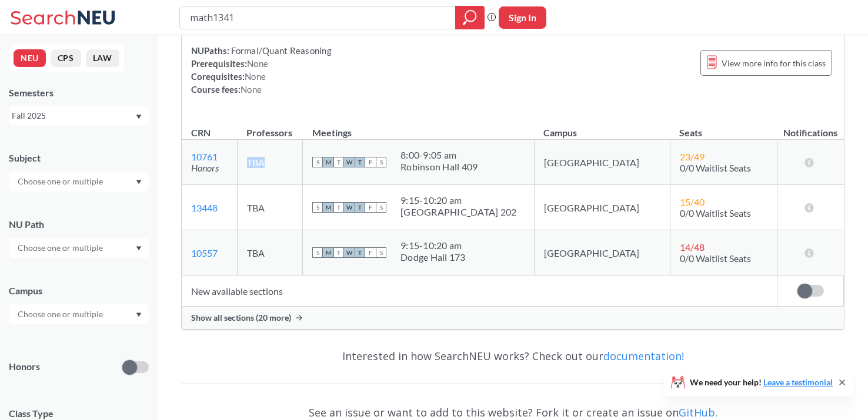 The image size is (868, 420). I want to click on div: Interested in how SearchNEU works? Check out our, so click(512, 356).